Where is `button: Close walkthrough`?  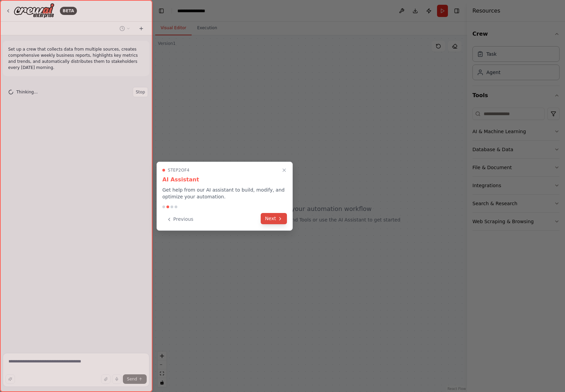
button: Close walkthrough is located at coordinates (284, 170).